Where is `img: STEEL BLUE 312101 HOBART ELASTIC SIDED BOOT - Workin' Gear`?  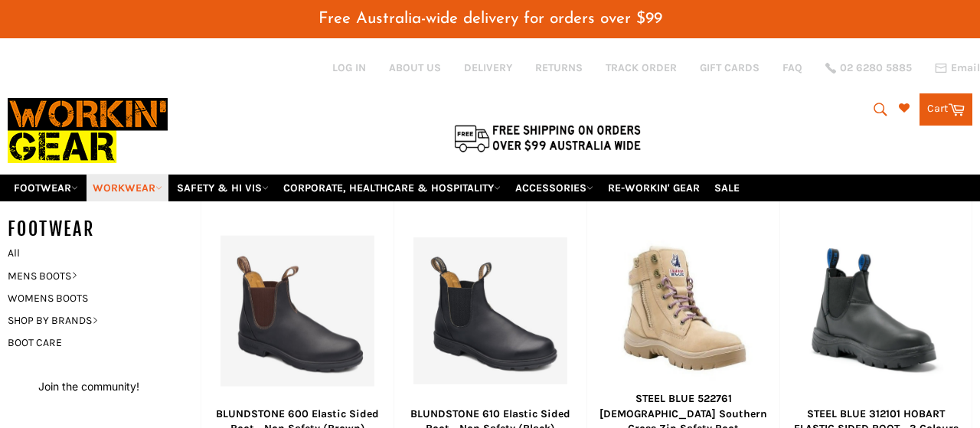
img: STEEL BLUE 312101 HOBART ELASTIC SIDED BOOT - Workin' Gear is located at coordinates (876, 311).